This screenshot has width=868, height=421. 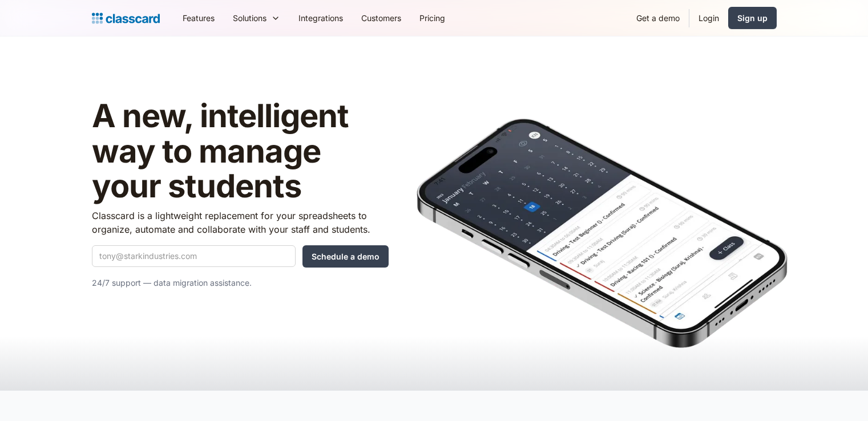 I want to click on input: Schedule a demo, so click(x=345, y=256).